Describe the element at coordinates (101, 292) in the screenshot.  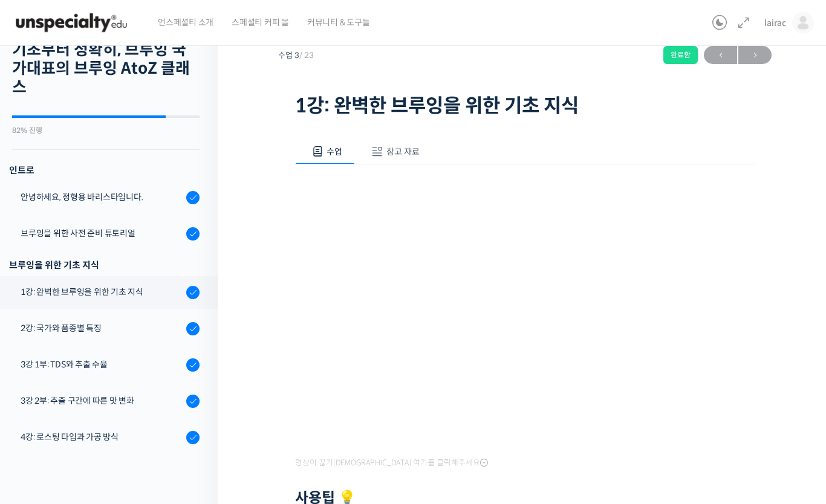
I see `div: 1강: 완벽한 브루잉을 위한 기초 지식` at that location.